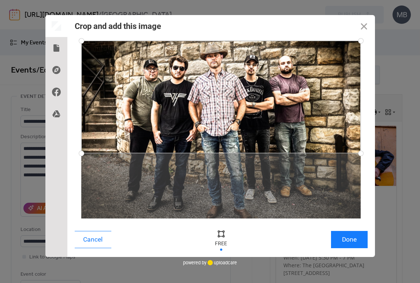  Describe the element at coordinates (56, 26) in the screenshot. I see `div: Preview` at that location.